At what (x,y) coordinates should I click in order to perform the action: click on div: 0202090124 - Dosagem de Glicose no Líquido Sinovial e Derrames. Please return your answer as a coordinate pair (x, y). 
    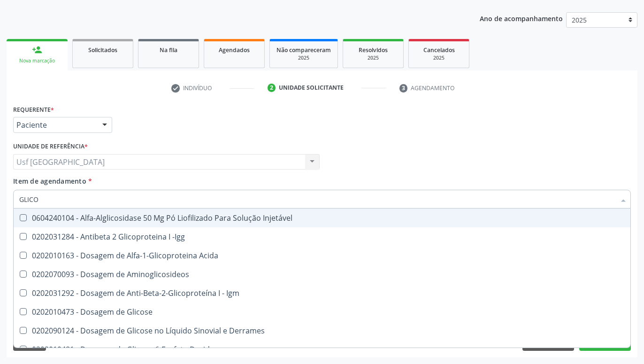
    Looking at the image, I should click on (322, 330).